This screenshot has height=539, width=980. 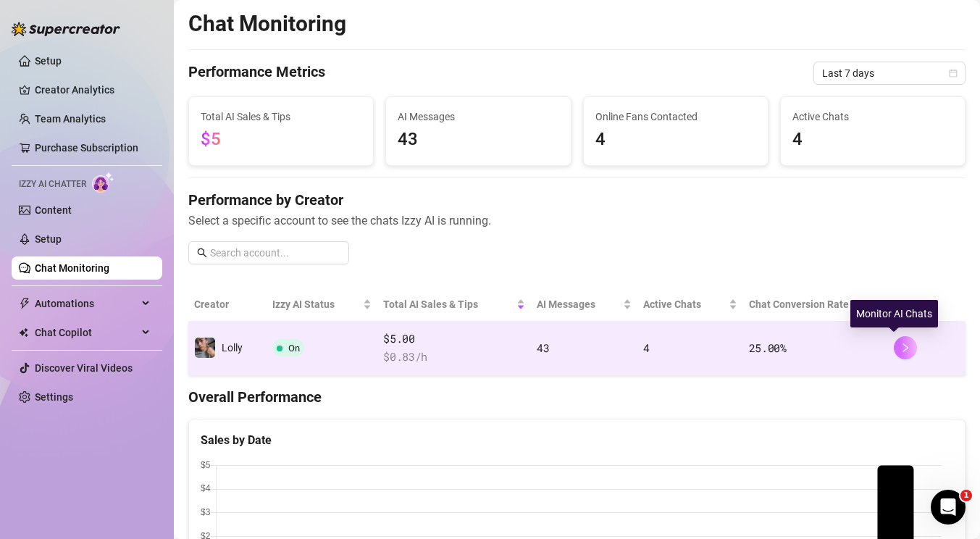 I want to click on th: Izzy AI Status, so click(x=322, y=304).